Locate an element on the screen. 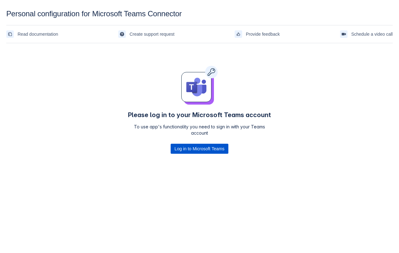 This screenshot has width=399, height=253. span: documentation is located at coordinates (10, 34).